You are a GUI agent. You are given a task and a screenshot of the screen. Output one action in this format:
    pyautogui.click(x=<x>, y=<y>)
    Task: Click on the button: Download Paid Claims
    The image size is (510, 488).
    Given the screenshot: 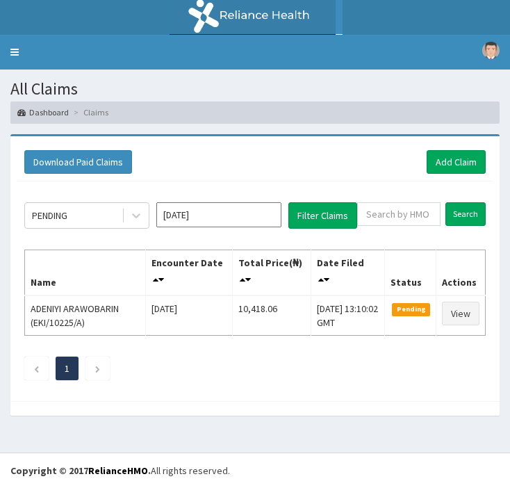 What is the action you would take?
    pyautogui.click(x=78, y=162)
    